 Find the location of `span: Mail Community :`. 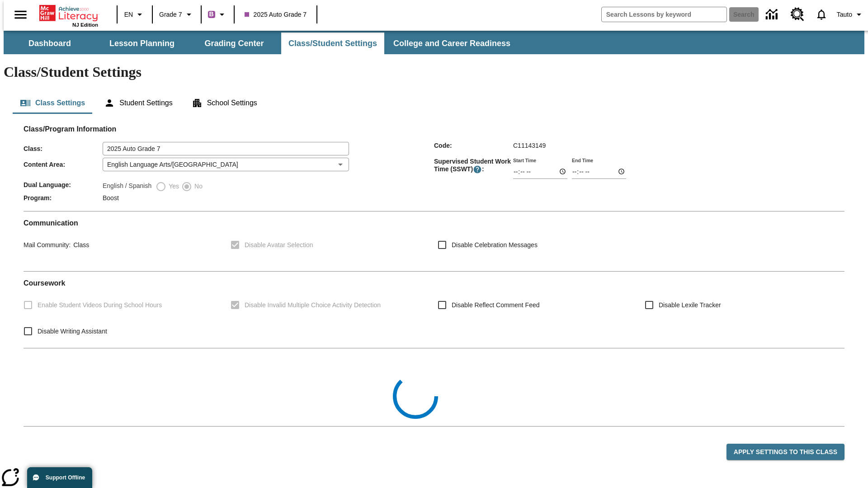

span: Mail Community : is located at coordinates (47, 245).